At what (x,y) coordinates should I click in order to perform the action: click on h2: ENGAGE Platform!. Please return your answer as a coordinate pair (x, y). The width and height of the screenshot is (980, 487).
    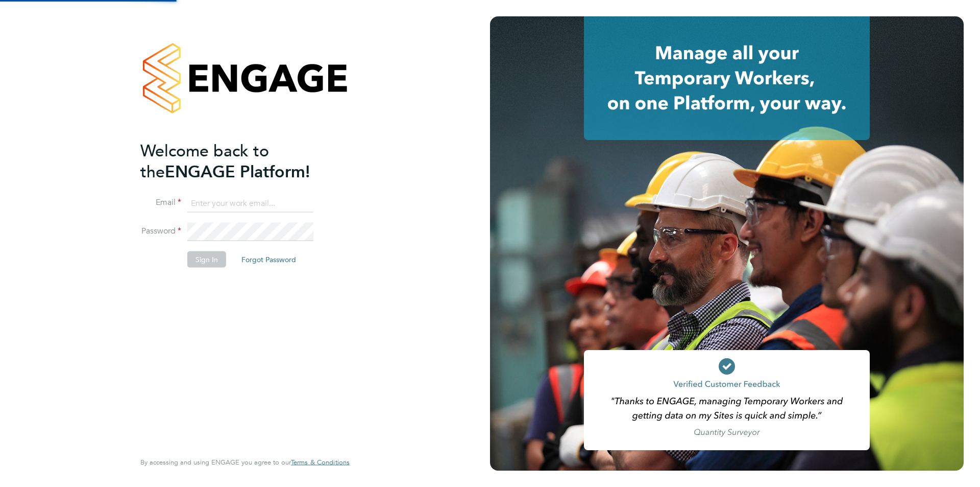
    Looking at the image, I should click on (240, 161).